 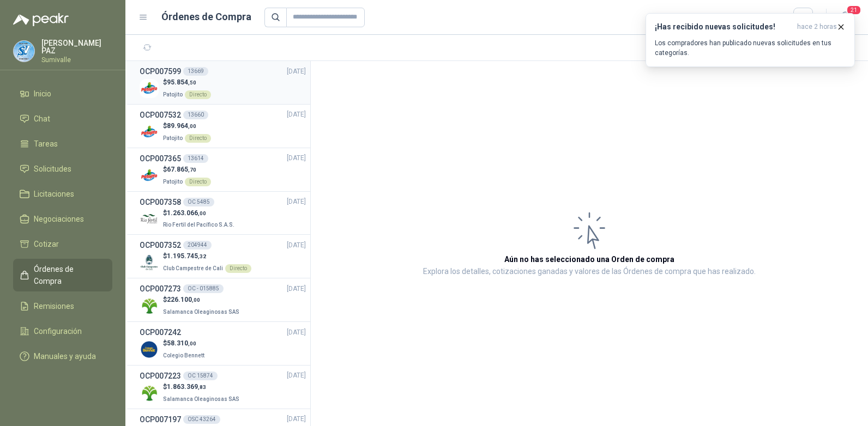 What do you see at coordinates (182, 82) in the screenshot?
I see `span: 95.854` at bounding box center [182, 82].